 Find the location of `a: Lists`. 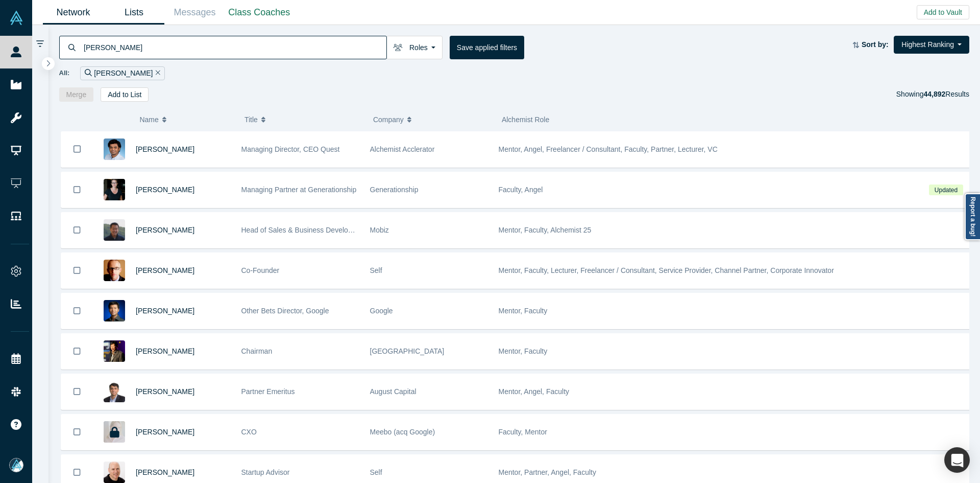

a: Lists is located at coordinates (133, 13).